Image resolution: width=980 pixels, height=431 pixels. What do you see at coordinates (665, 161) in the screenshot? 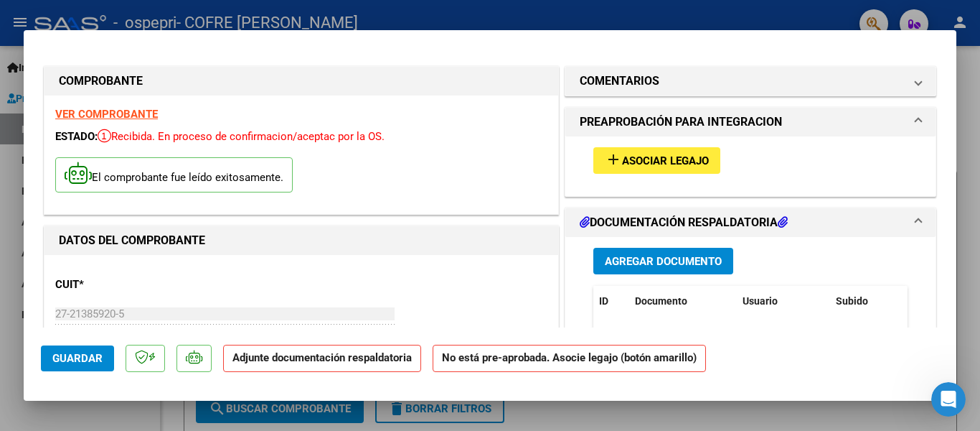
I see `span: Asociar Legajo` at bounding box center [665, 161].